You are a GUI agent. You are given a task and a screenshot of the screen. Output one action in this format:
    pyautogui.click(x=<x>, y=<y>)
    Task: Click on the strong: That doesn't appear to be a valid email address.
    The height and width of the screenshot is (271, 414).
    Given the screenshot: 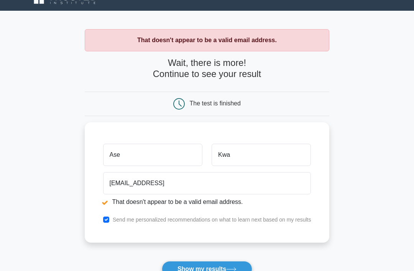 What is the action you would take?
    pyautogui.click(x=207, y=40)
    